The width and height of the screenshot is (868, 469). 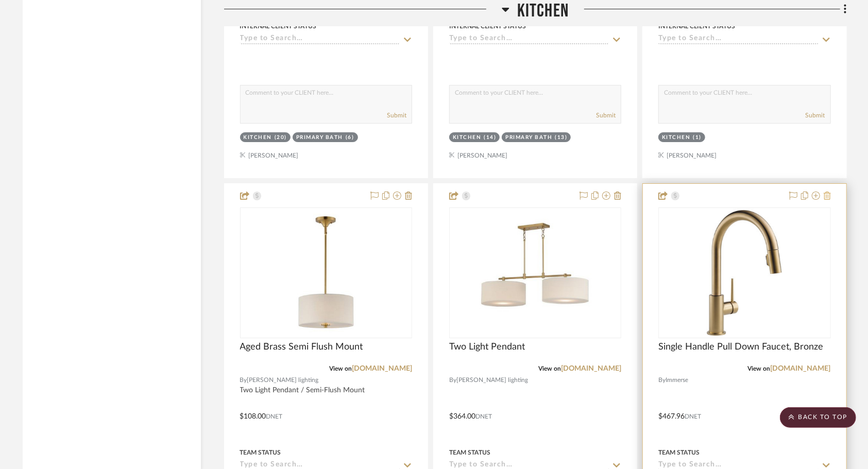 What do you see at coordinates (489, 138) in the screenshot?
I see `div: (14)` at bounding box center [489, 138].